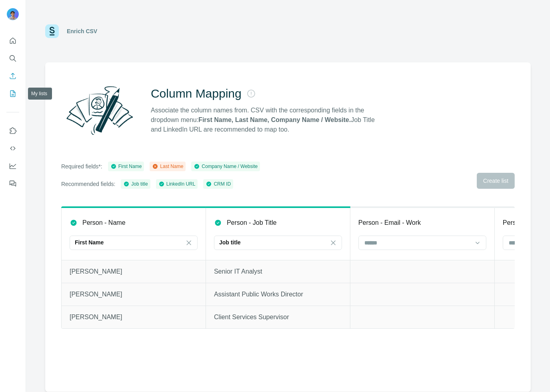  Describe the element at coordinates (13, 166) in the screenshot. I see `button: Dashboard` at that location.